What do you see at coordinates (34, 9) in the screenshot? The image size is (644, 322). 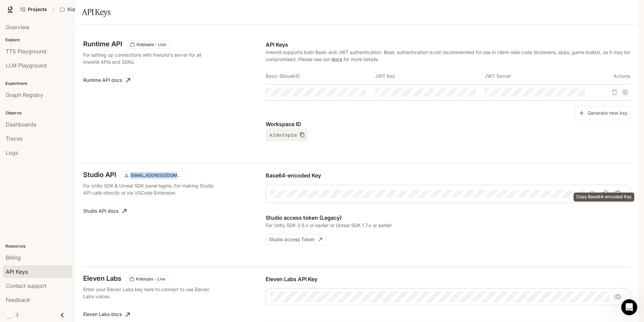 I see `a: Go to projects` at bounding box center [34, 9].